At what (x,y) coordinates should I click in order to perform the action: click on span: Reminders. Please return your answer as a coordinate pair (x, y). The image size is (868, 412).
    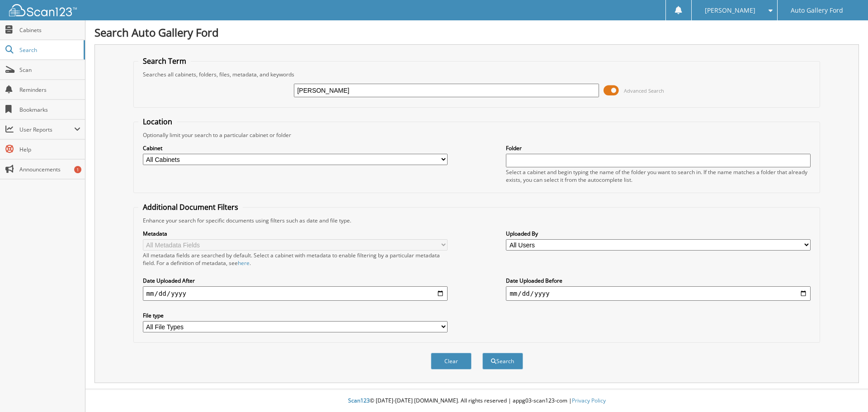
    Looking at the image, I should click on (50, 90).